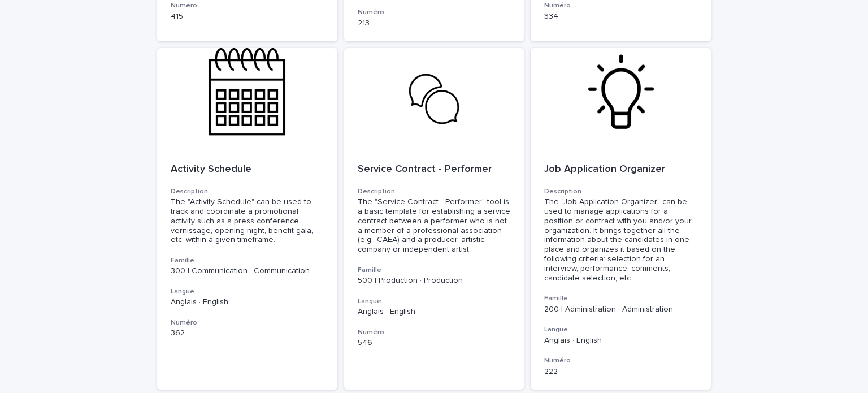 This screenshot has height=393, width=868. I want to click on div: The "Service Contract - Performer" tool is a basic template for establishing a service contract b..., so click(434, 226).